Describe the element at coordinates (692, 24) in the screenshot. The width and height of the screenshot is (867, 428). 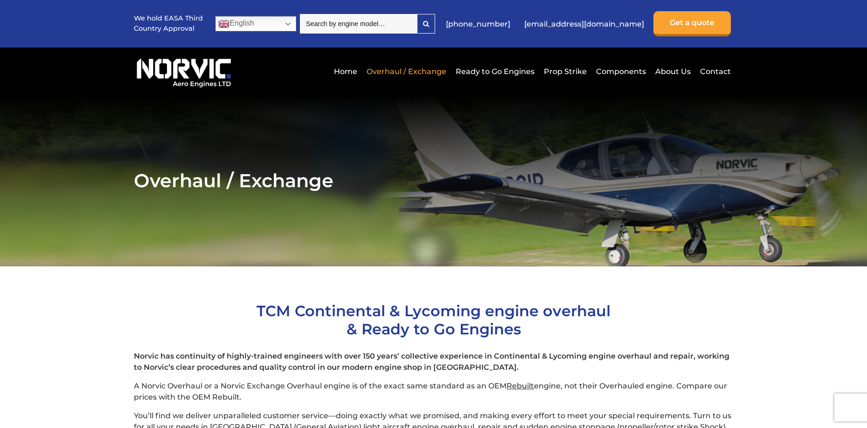
I see `a: Get a quote` at that location.